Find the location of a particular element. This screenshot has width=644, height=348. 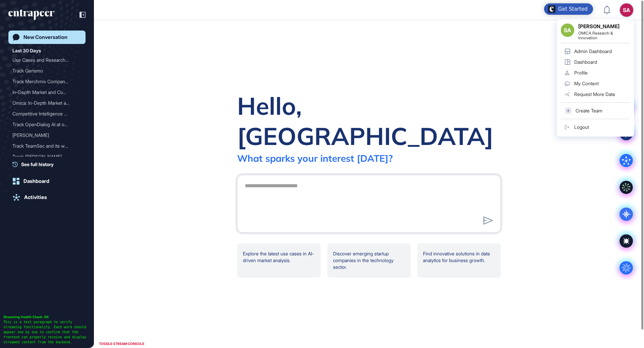

a: New Conversation is located at coordinates (47, 37).